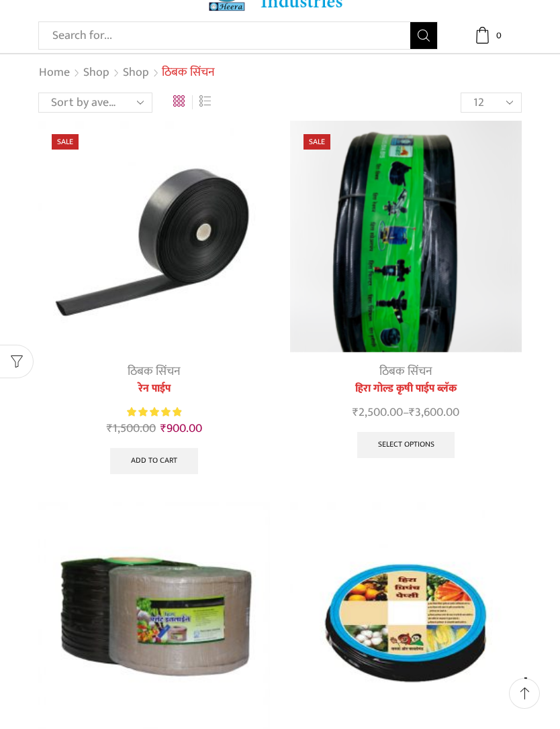 The width and height of the screenshot is (560, 729). I want to click on bdi: 3,600.00, so click(434, 413).